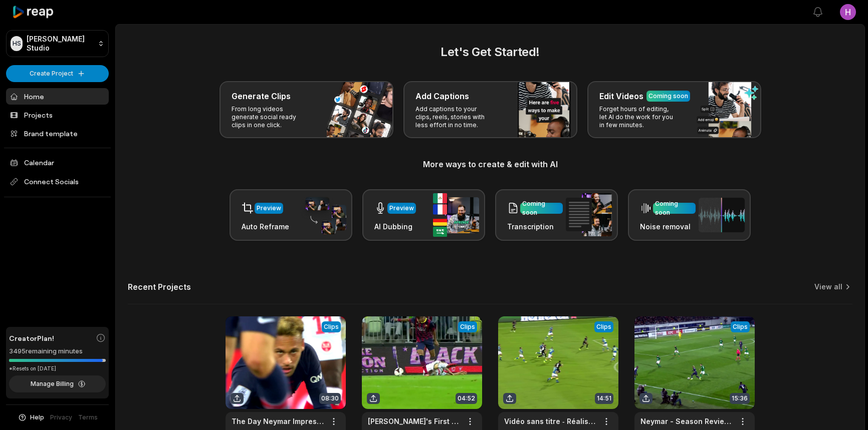  What do you see at coordinates (722, 215) in the screenshot?
I see `img: noise_removal.png` at bounding box center [722, 215].